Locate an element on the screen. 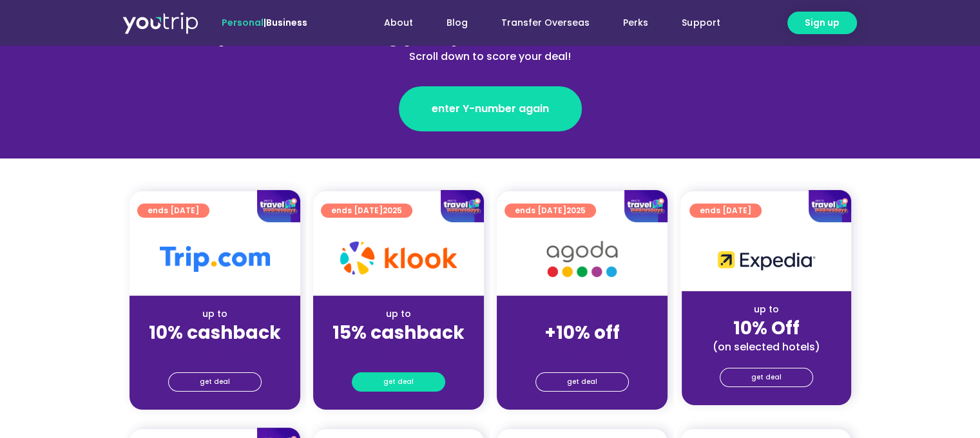  a: enter Y-number again is located at coordinates (490, 109).